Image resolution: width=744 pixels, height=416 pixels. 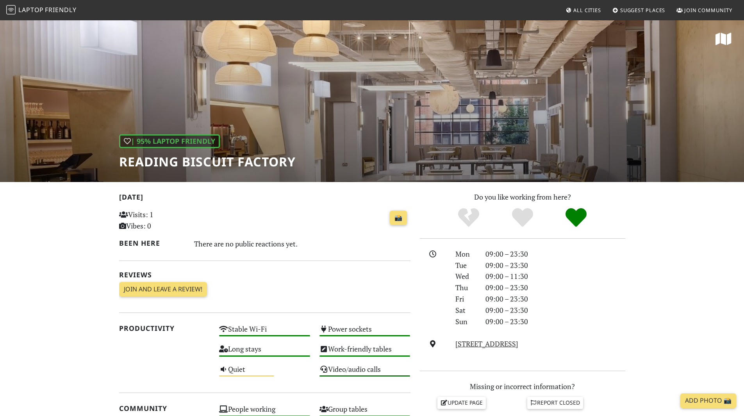 I want to click on h2: Community, so click(x=164, y=408).